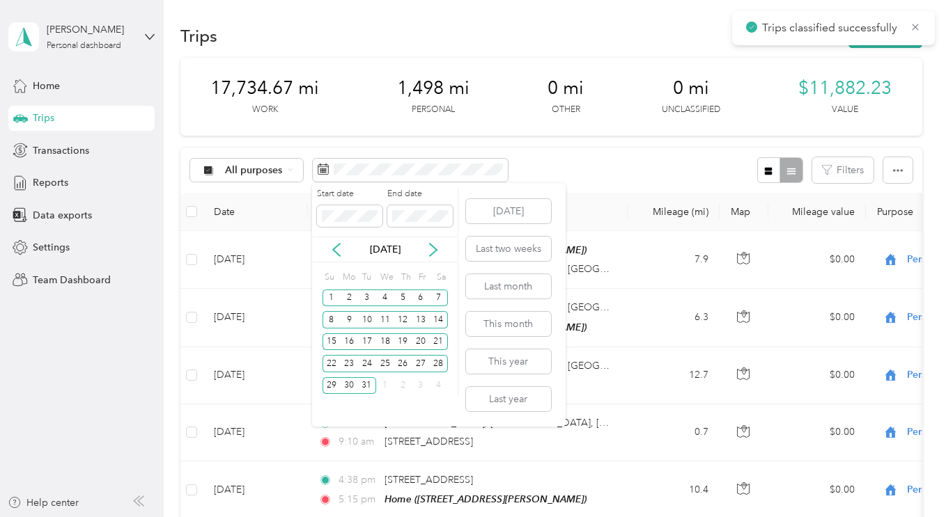 The image size is (946, 517). Describe the element at coordinates (691, 110) in the screenshot. I see `p: Unclassified` at that location.